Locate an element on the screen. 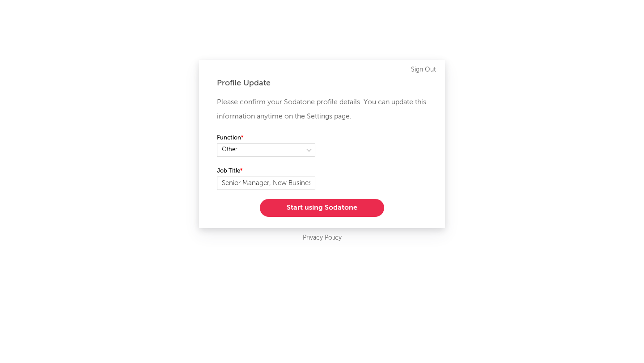 This screenshot has width=644, height=363. p: Please confirm your Sodatone profile details. You can update this information anytime on the Sett... is located at coordinates (322, 110).